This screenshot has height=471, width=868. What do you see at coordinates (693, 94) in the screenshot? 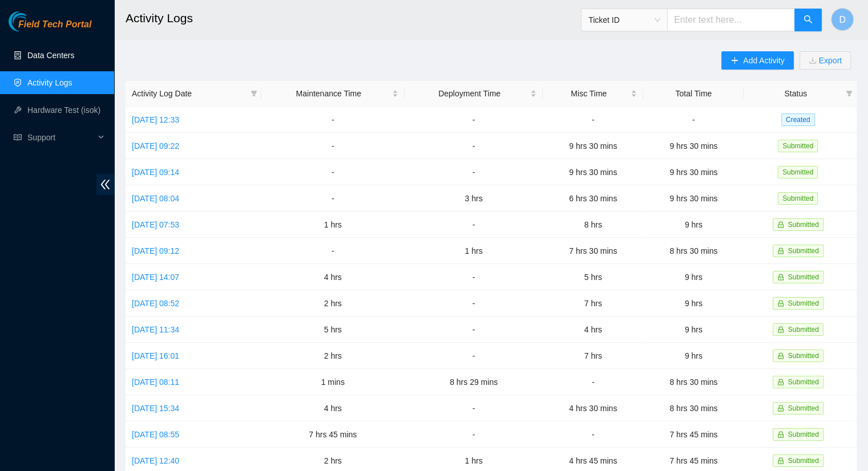
I see `th: Total Time` at bounding box center [693, 94].